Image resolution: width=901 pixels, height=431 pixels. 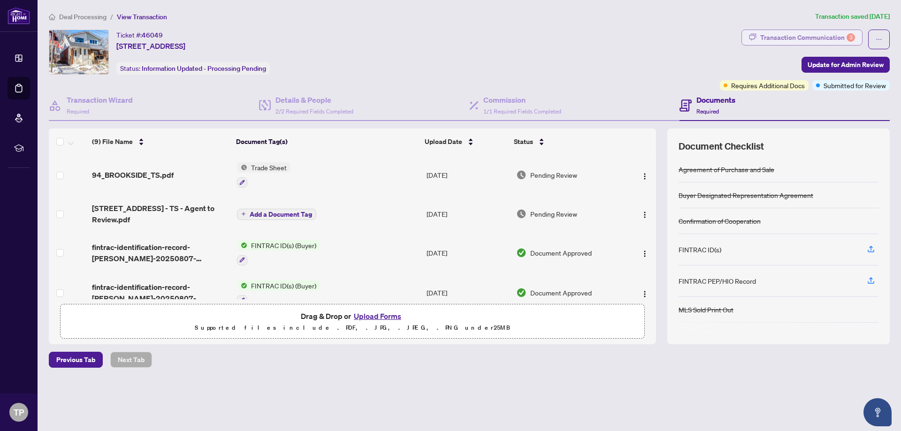 What do you see at coordinates (706, 310) in the screenshot?
I see `div: MLS Sold Print Out` at bounding box center [706, 310].